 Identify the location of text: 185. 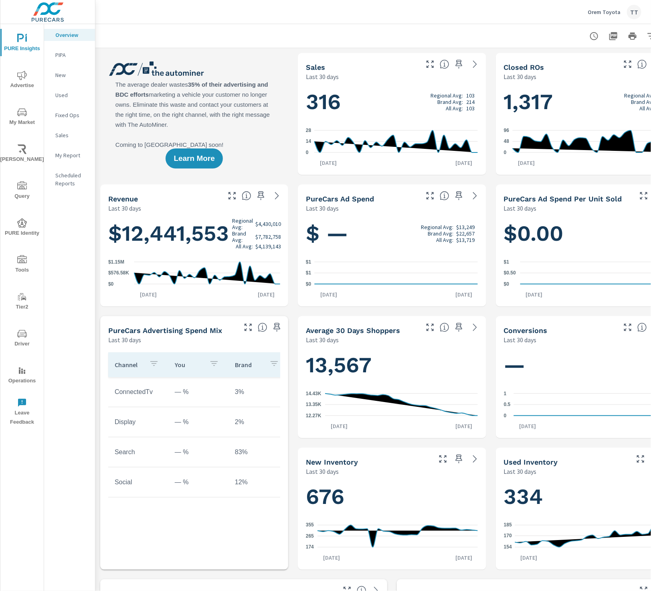
(508, 525).